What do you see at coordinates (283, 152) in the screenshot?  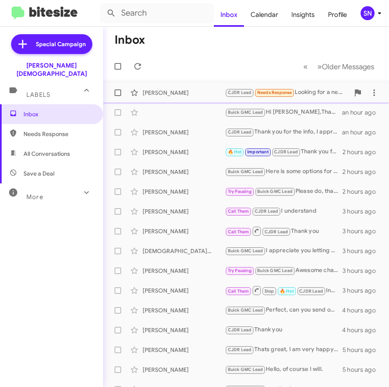 I see `div: Thank you for your time` at bounding box center [283, 152].